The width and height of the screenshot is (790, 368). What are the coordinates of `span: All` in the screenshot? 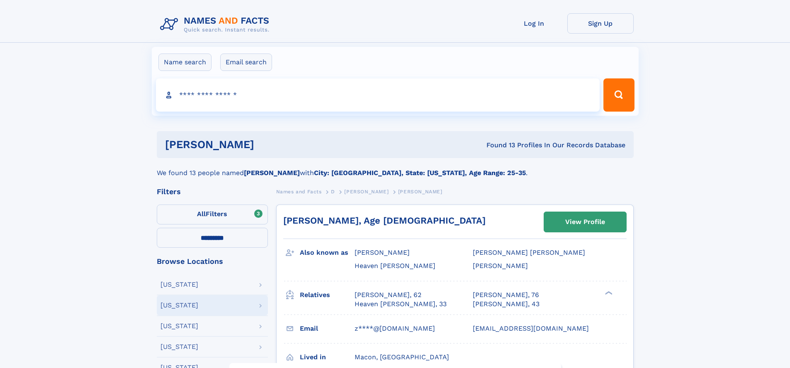 It's located at (201, 214).